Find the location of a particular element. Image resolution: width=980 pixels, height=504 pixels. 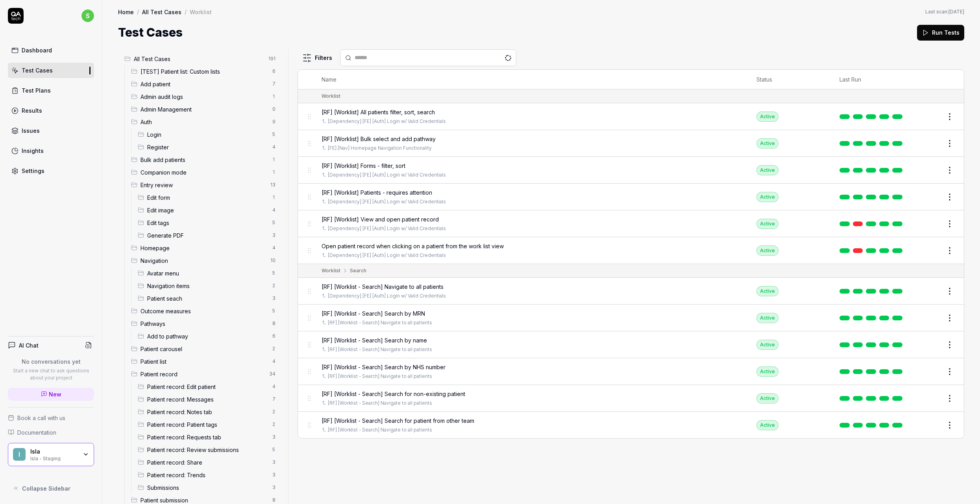

span: Generate PDF is located at coordinates (207, 235).